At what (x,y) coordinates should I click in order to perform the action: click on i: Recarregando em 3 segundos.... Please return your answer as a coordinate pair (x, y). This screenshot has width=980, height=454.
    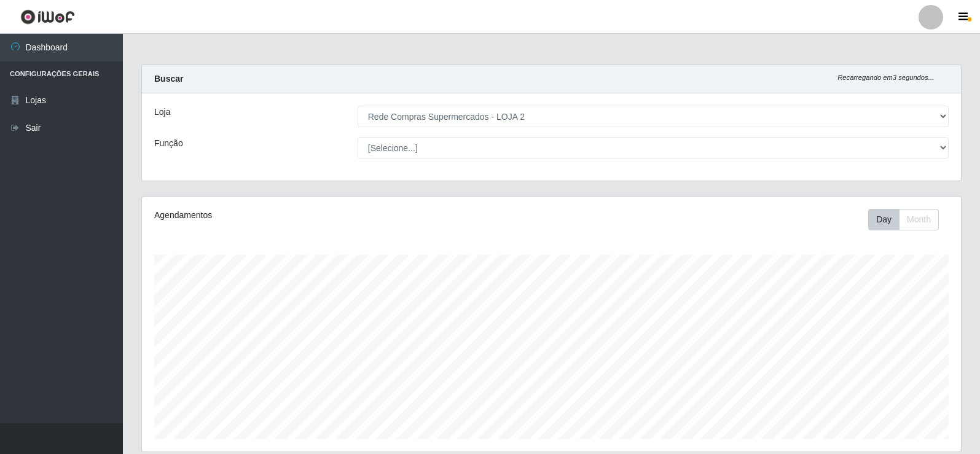
    Looking at the image, I should click on (886, 78).